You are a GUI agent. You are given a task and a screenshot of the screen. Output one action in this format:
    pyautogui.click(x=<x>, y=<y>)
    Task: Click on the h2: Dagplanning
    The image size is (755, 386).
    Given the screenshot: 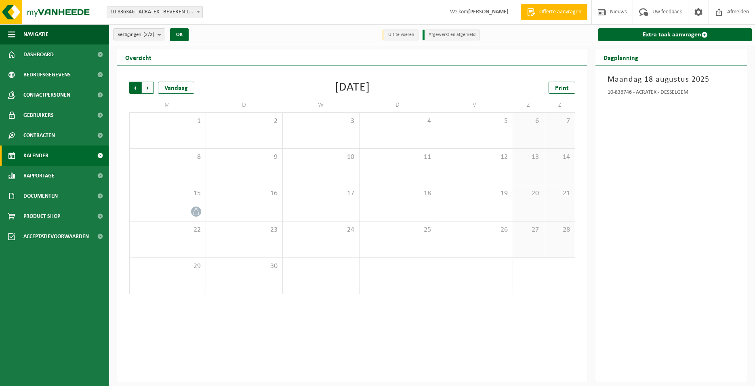 What is the action you would take?
    pyautogui.click(x=621, y=57)
    